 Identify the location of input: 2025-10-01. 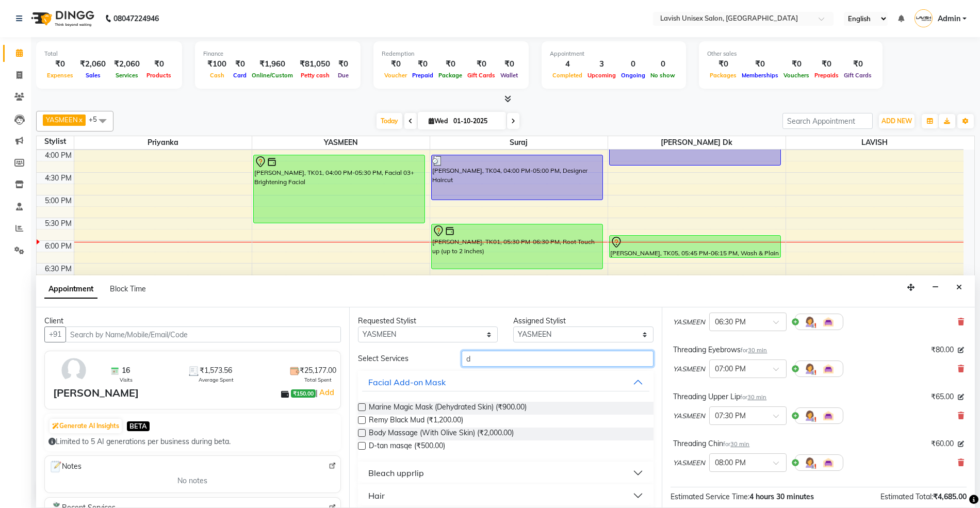
(476, 121).